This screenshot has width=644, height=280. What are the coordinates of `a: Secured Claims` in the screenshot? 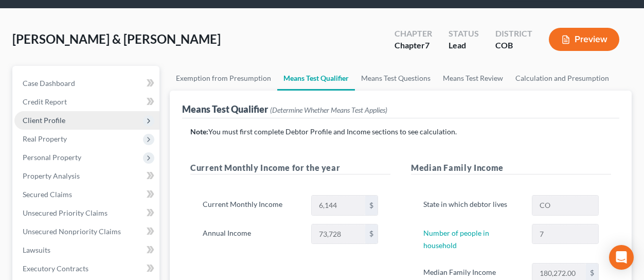 It's located at (87, 195).